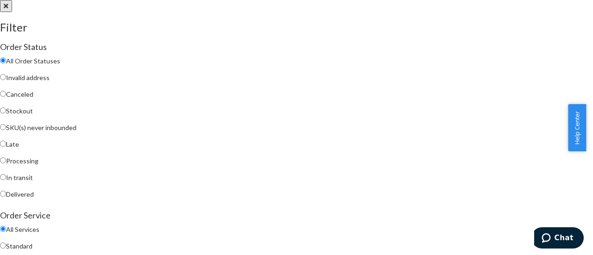 This screenshot has width=593, height=255. Describe the element at coordinates (20, 194) in the screenshot. I see `span: Delivered` at that location.